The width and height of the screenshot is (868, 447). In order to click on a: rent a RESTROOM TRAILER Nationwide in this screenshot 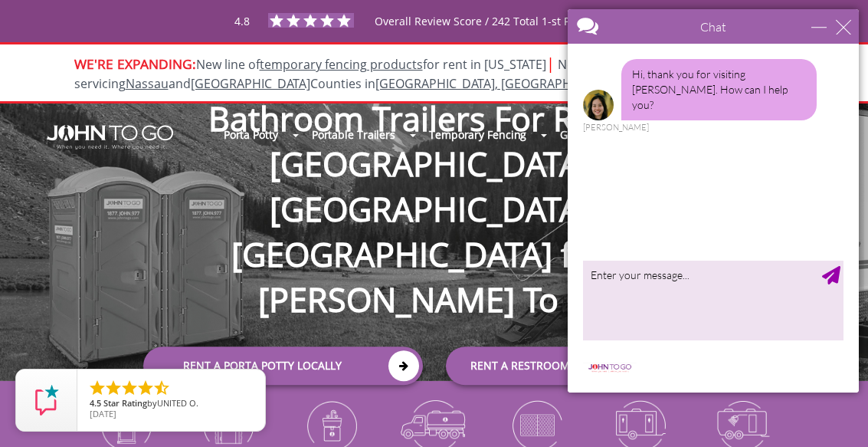, I will do `click(585, 366)`.